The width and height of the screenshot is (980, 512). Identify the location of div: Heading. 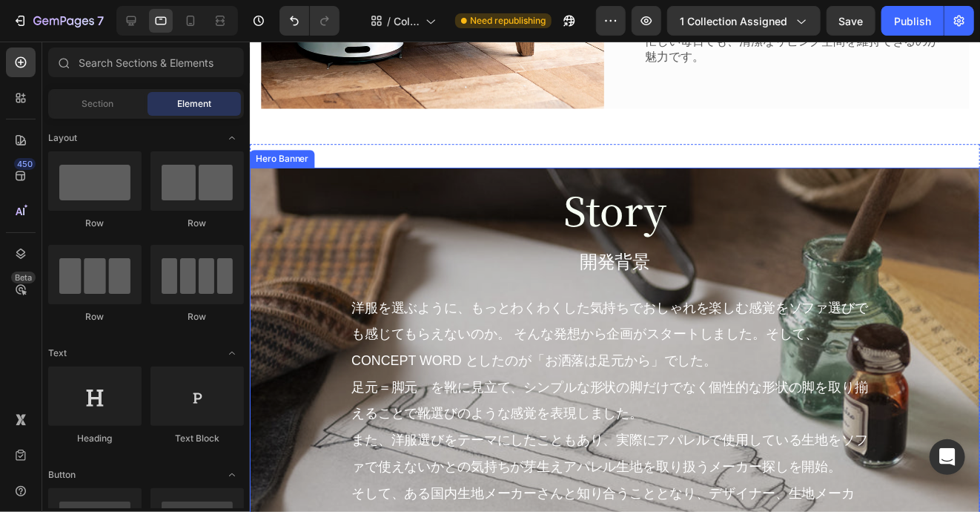
(95, 438).